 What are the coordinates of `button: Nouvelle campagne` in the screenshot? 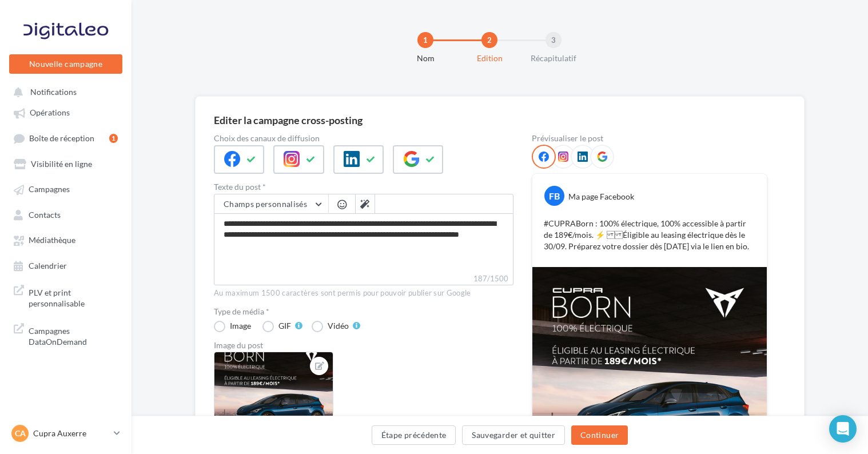 It's located at (66, 64).